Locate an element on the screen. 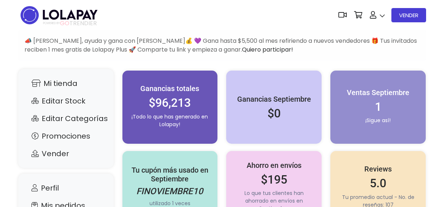 The width and height of the screenshot is (444, 207). a: VENDER is located at coordinates (408, 15).